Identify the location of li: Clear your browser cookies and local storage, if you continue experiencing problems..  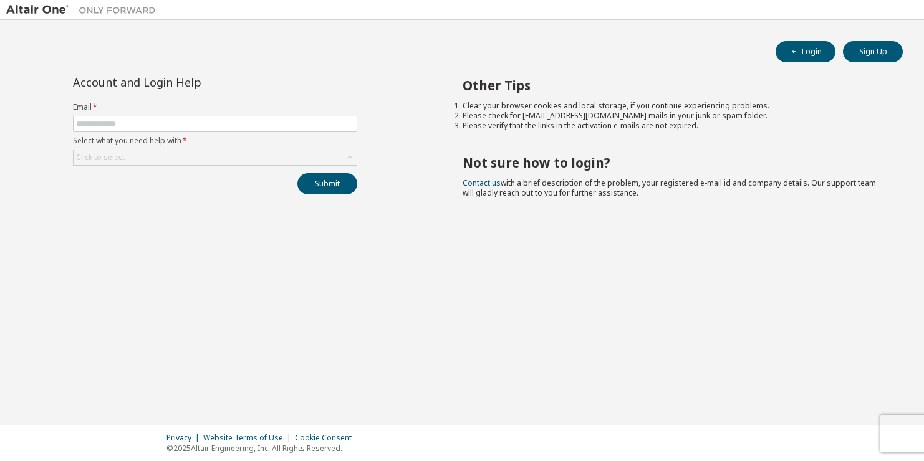
(671, 106).